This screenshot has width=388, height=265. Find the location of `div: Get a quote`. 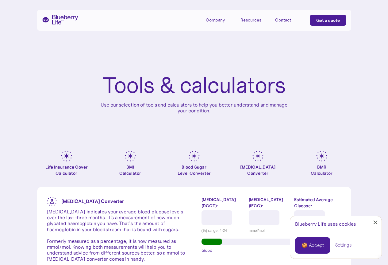

div: Get a quote is located at coordinates (328, 20).